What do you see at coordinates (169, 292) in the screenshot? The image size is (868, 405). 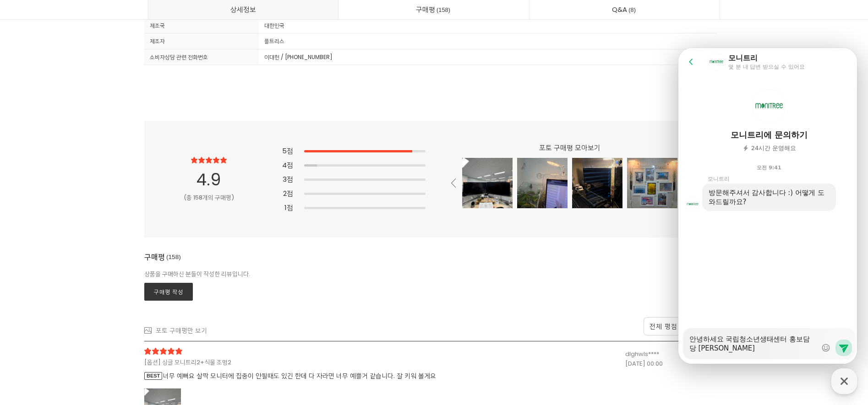 I see `a: 구매평 작성` at bounding box center [169, 292].